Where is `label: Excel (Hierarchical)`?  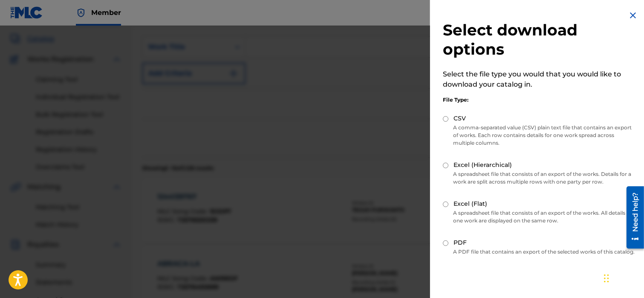 label: Excel (Hierarchical) is located at coordinates (482, 165).